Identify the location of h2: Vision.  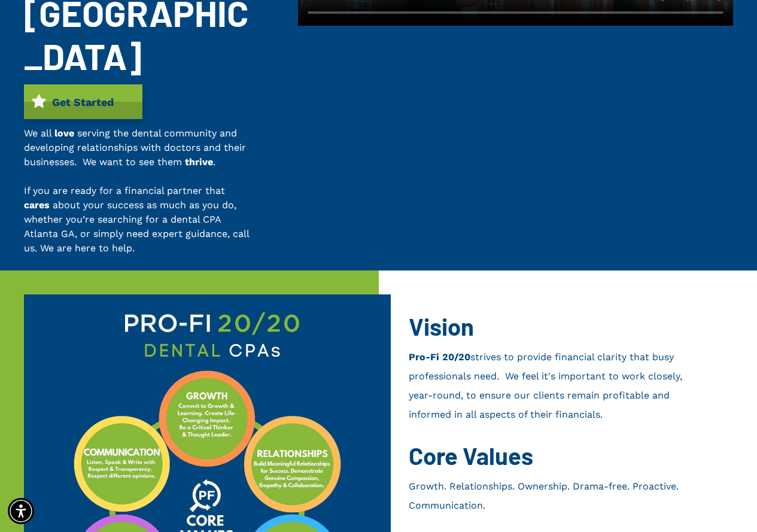
(571, 326).